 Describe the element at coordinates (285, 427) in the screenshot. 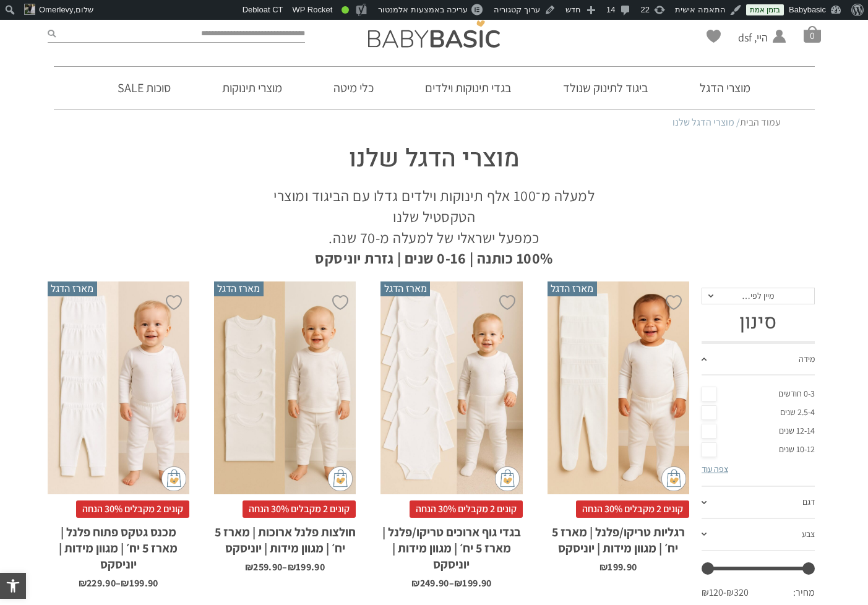

I see `a: מארז הדגל חולצות פלנל ארוכות | מארז 5 יח׳ | מגוון מידות | יוניסקס קונים 2 מקבלים 30% הנחהחולצות פ...` at that location.